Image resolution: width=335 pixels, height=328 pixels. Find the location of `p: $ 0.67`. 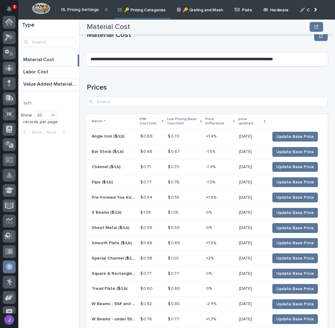

p: $ 0.67 is located at coordinates (174, 151).